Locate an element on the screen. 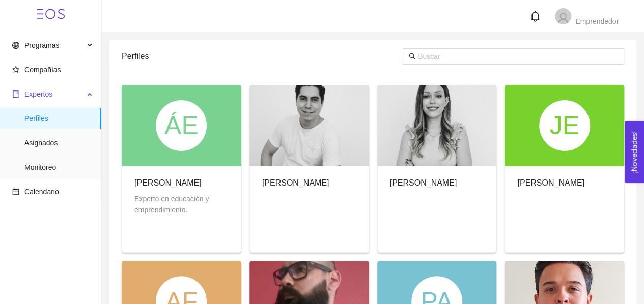 Image resolution: width=644 pixels, height=304 pixels. div: Perfiles is located at coordinates (262, 56).